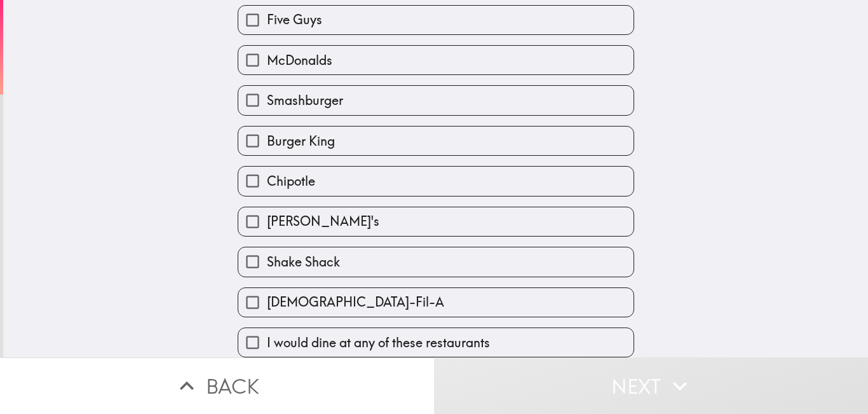 This screenshot has width=868, height=414. I want to click on span: Chipotle, so click(291, 181).